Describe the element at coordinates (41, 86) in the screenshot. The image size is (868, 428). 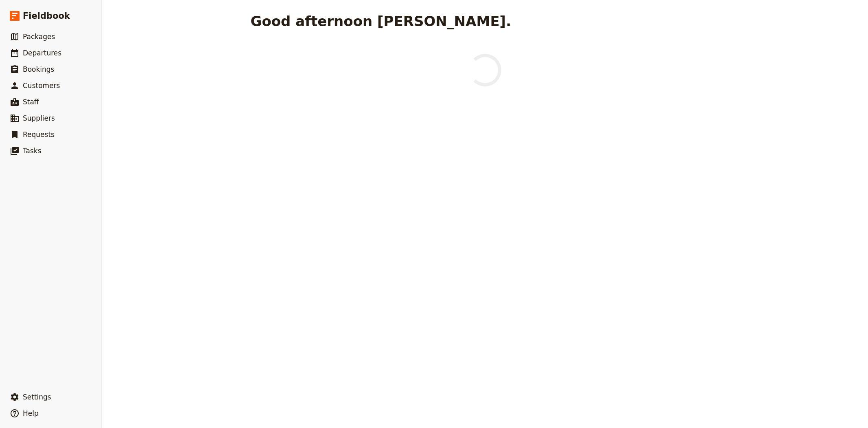
I see `span: Customers` at that location.